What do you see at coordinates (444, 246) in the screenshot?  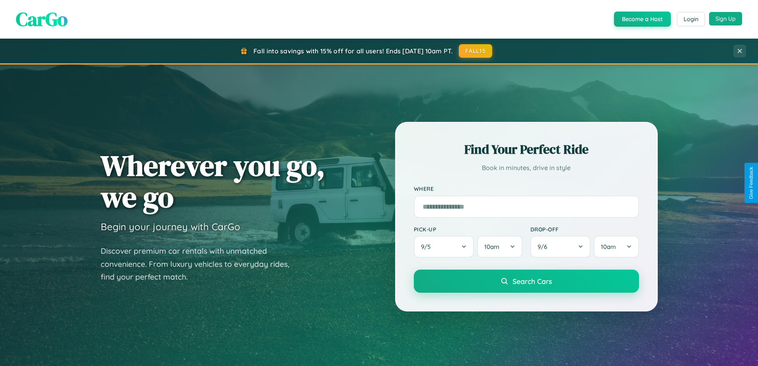 I see `button: 9/5` at bounding box center [444, 246].